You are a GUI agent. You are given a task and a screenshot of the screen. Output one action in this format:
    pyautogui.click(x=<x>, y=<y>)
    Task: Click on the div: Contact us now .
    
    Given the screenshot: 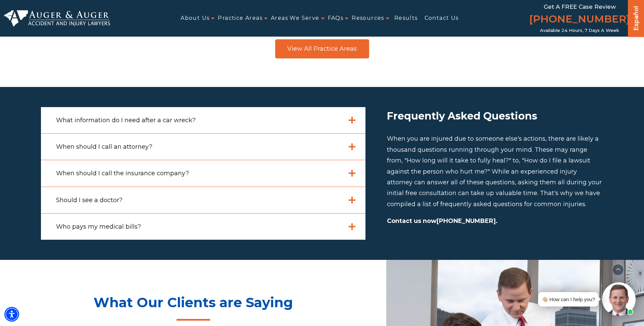 What is the action you would take?
    pyautogui.click(x=495, y=221)
    